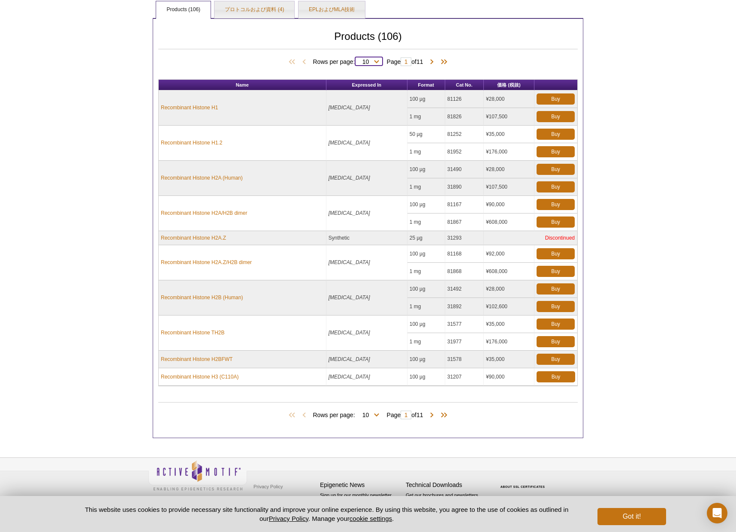  Describe the element at coordinates (509, 254) in the screenshot. I see `td: ¥92,000` at that location.